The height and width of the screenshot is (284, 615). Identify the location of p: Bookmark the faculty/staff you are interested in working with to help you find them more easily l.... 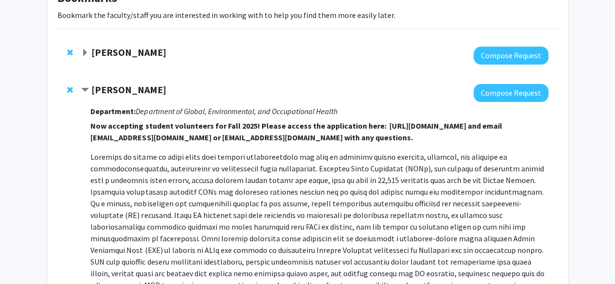
(308, 15).